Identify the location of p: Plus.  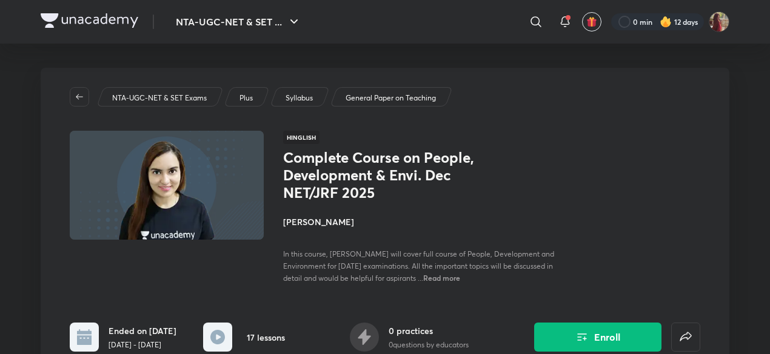
(246, 98).